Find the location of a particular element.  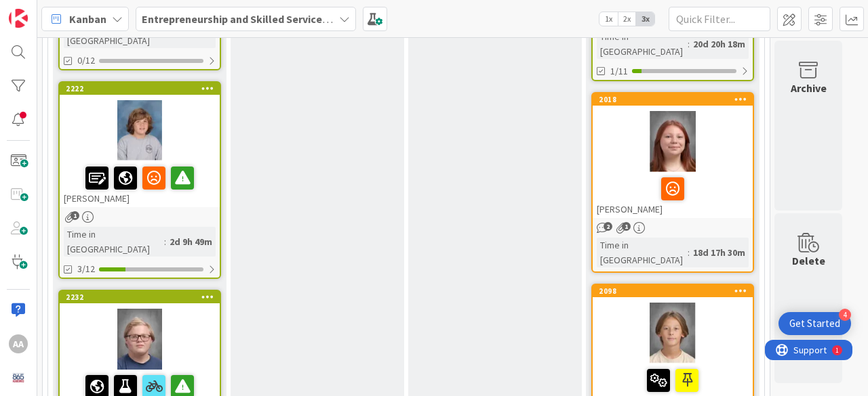

input: Quick Filter... is located at coordinates (719, 19).